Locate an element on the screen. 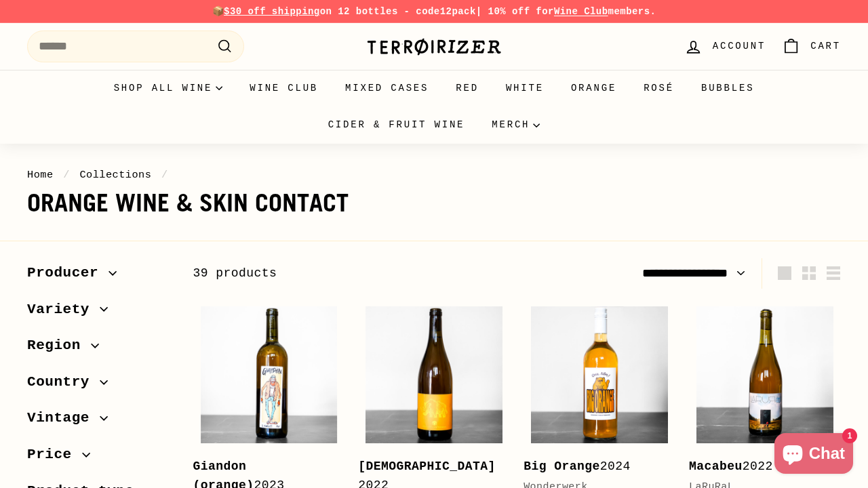 The height and width of the screenshot is (488, 868). a: Home is located at coordinates (40, 175).